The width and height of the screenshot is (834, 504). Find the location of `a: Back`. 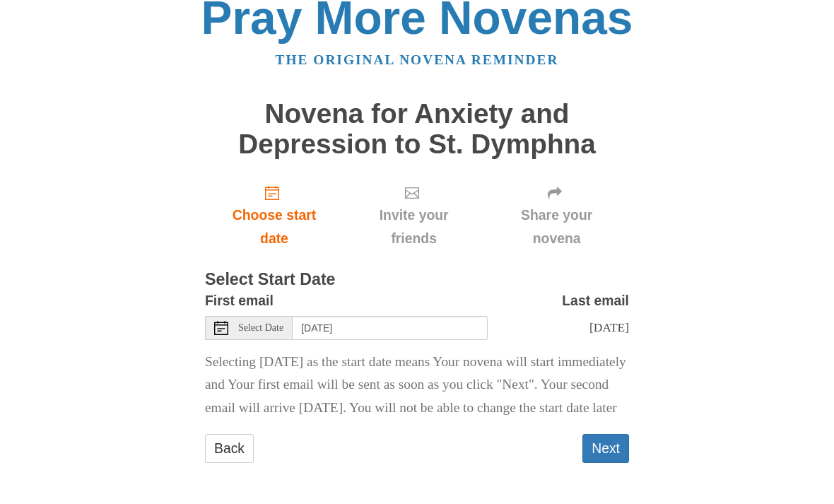

a: Back is located at coordinates (229, 448).